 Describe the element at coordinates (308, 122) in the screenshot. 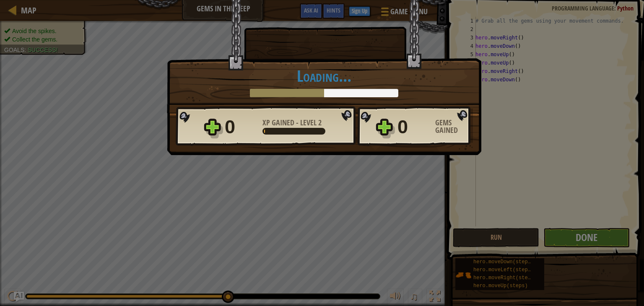

I see `span: Level` at that location.